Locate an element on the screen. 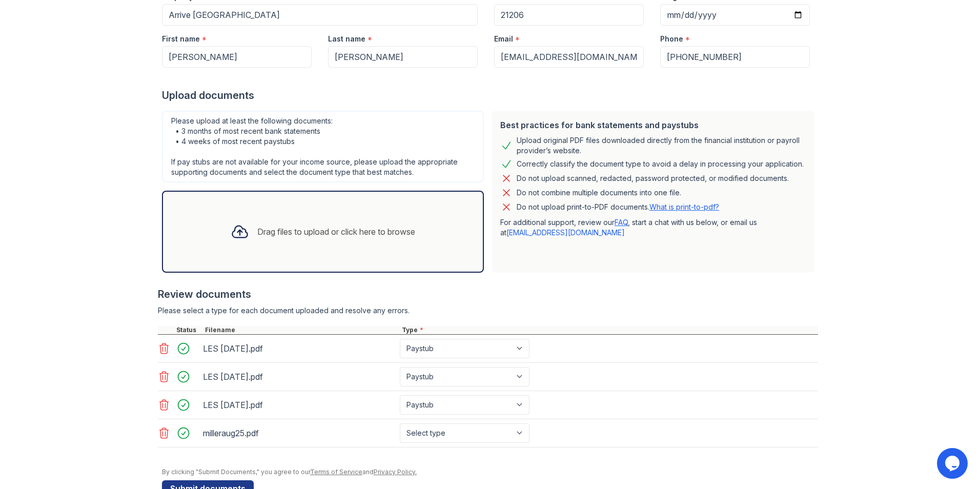 The height and width of the screenshot is (489, 980). div: Please select a type for each document uploaded and resolve any errors. is located at coordinates (488, 311).